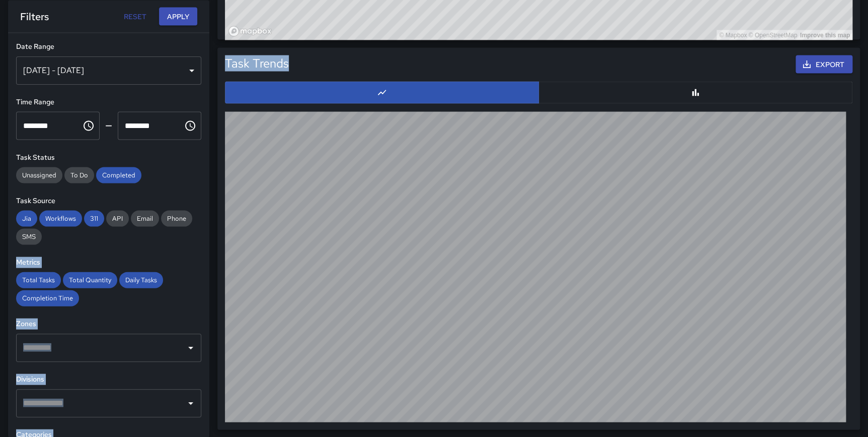  I want to click on svg: Bar Chart, so click(696, 92).